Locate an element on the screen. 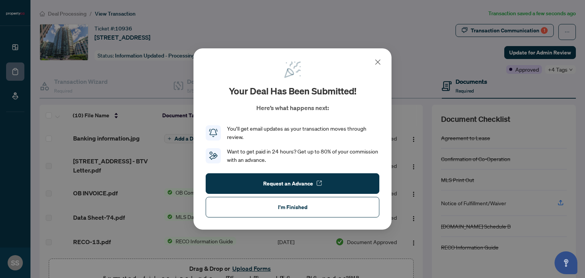 This screenshot has width=585, height=278. a: Request an Advance is located at coordinates (292, 184).